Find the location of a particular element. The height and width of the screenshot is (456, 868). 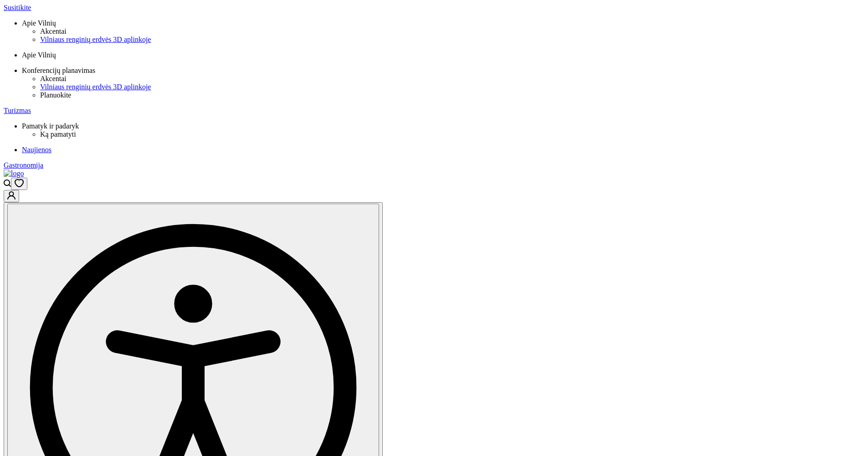

a: Open wishlist is located at coordinates (19, 184).